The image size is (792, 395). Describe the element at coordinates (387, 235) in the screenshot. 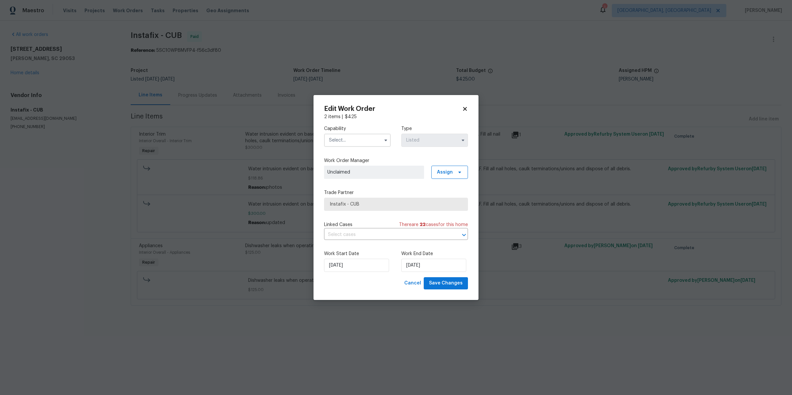

I see `input: Select cases` at that location.